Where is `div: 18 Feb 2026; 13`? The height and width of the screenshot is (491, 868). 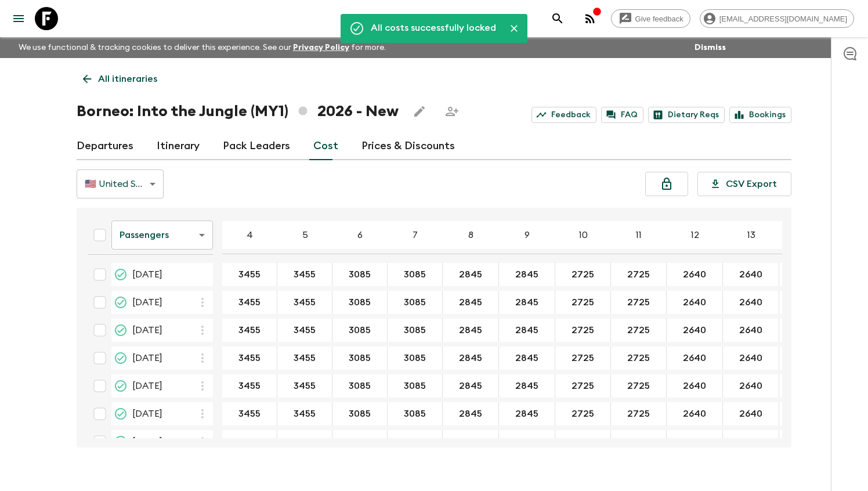
div: 18 Feb 2026; 13 is located at coordinates (751, 275).